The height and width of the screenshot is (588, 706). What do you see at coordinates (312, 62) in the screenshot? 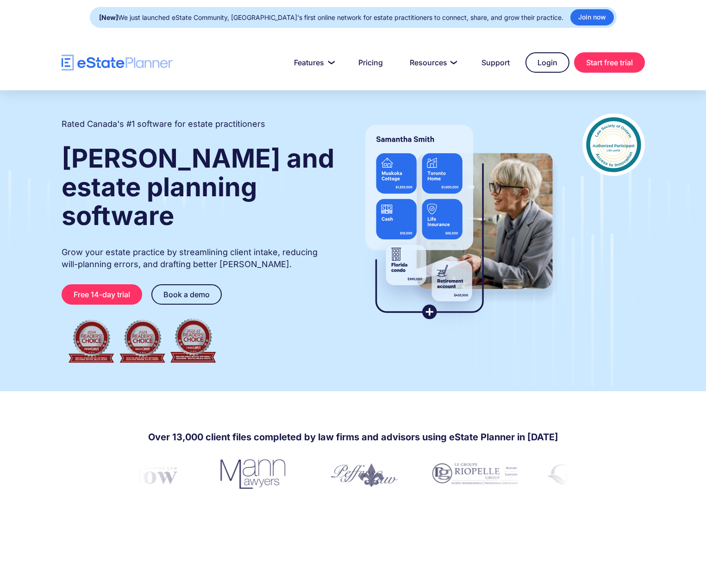
I see `a: Features` at bounding box center [312, 62].